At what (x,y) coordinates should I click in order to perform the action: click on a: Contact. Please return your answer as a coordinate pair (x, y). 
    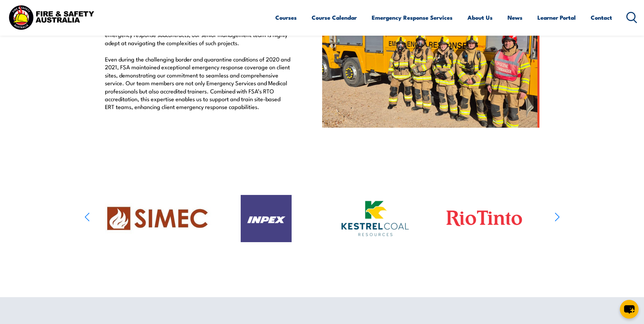
    Looking at the image, I should click on (601, 18).